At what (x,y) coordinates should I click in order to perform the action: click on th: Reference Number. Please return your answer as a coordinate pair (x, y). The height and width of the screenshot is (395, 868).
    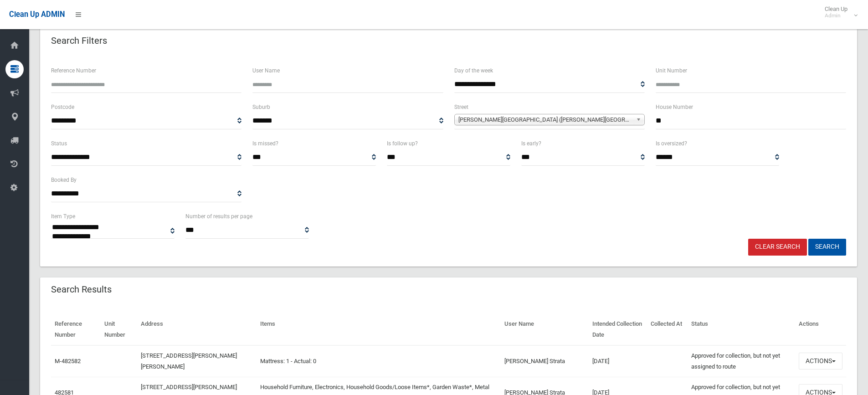
    Looking at the image, I should click on (75, 330).